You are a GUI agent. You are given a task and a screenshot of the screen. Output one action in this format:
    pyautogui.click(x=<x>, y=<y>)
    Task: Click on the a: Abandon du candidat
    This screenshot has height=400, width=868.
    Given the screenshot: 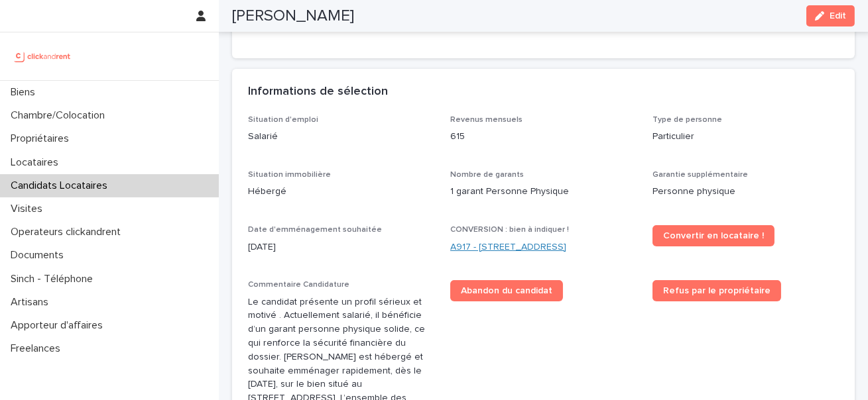 What is the action you would take?
    pyautogui.click(x=506, y=291)
    